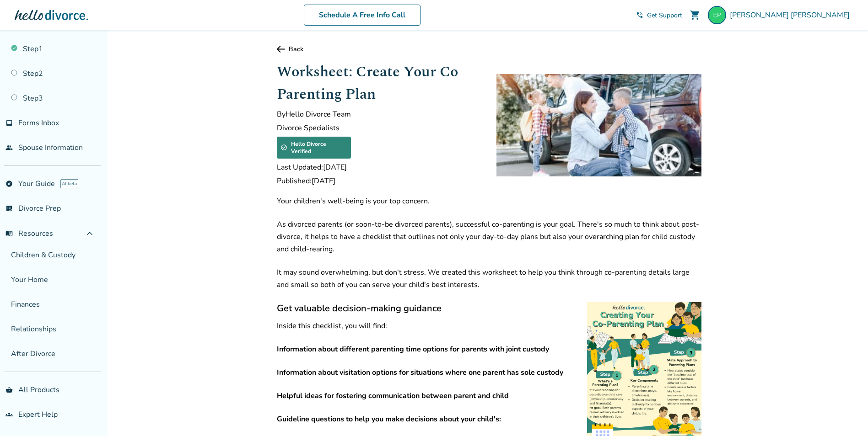  What do you see at coordinates (489, 49) in the screenshot?
I see `a: Back` at bounding box center [489, 49].